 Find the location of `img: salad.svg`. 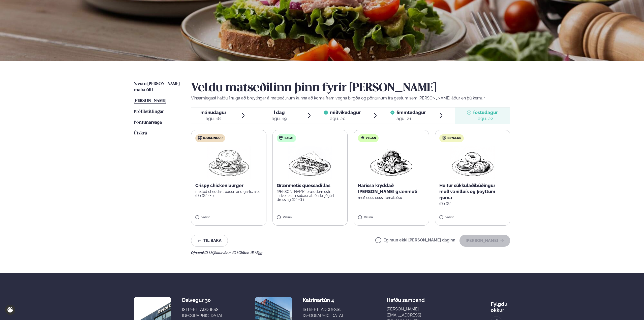

img: salad.svg is located at coordinates (281, 138).